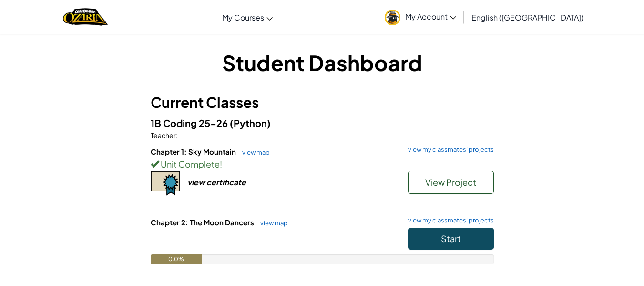  I want to click on div: view certificate, so click(217, 182).